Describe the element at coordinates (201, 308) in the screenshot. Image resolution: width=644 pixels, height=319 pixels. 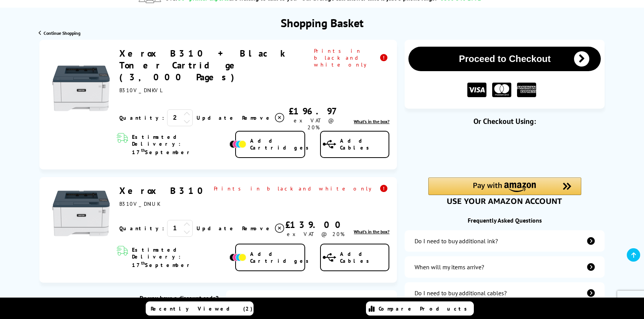
I see `span: Recently Viewed (2)` at that location.